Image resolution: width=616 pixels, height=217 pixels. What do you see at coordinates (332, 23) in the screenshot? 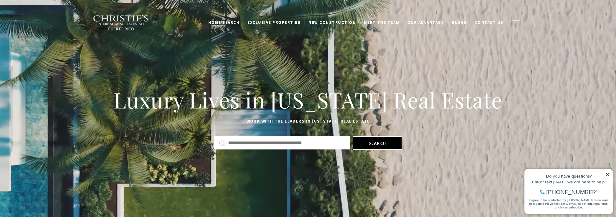
I see `a: New Construction` at bounding box center [332, 23].